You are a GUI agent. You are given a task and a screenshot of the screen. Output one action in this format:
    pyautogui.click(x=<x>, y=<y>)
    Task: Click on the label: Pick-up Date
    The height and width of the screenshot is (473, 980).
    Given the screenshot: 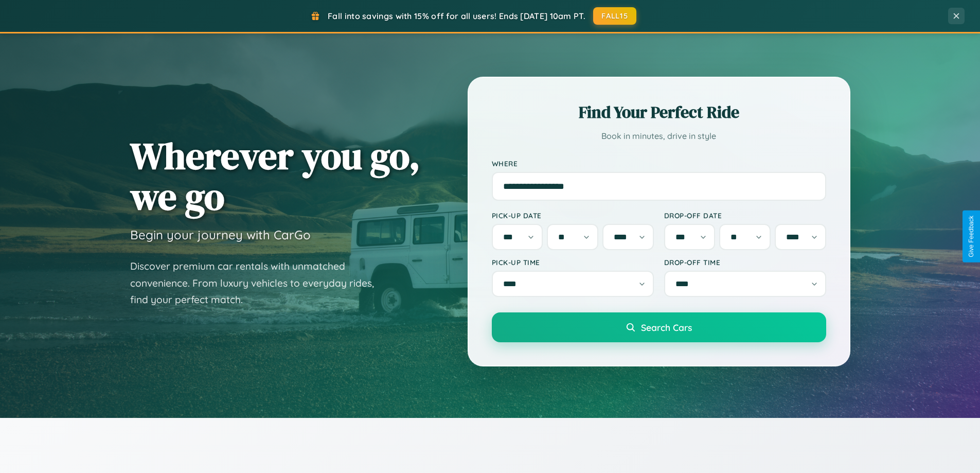 What is the action you would take?
    pyautogui.click(x=573, y=215)
    